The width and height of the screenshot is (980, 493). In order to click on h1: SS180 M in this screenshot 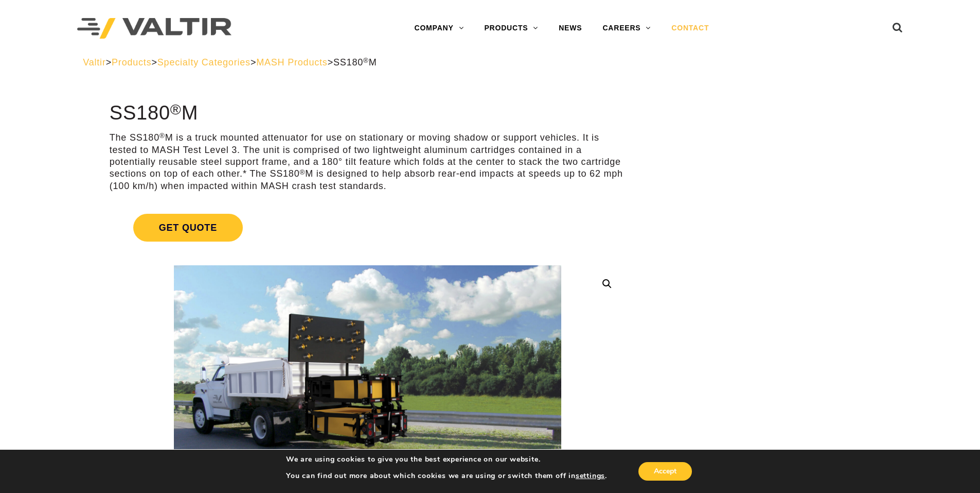, I will do `click(368, 114)`.